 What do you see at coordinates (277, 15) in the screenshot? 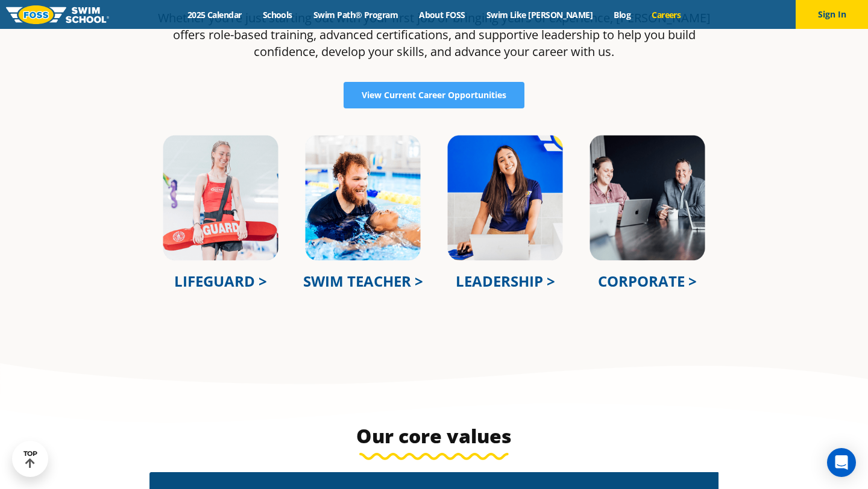
I see `a: Schools` at bounding box center [277, 15].